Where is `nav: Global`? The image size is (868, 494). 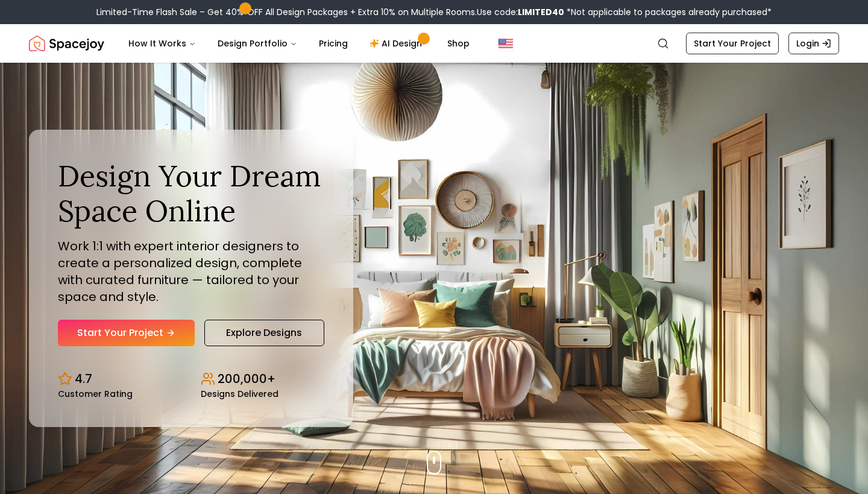 nav: Global is located at coordinates (434, 43).